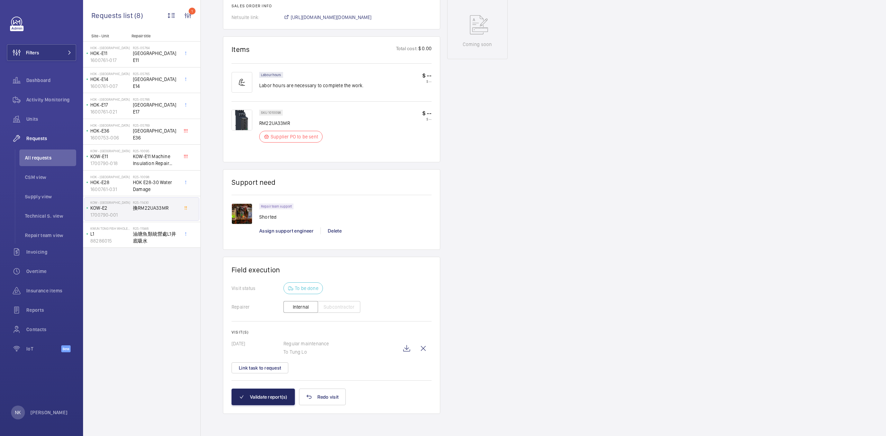  What do you see at coordinates (110, 112) in the screenshot?
I see `p: 1600761-021` at bounding box center [110, 112].